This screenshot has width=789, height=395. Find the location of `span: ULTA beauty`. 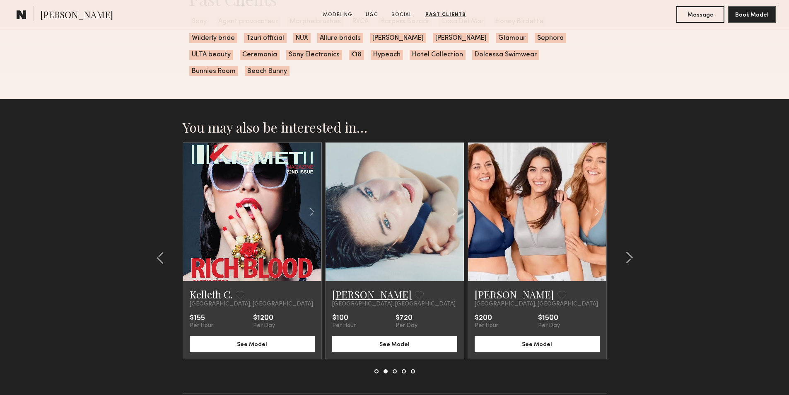

span: ULTA beauty is located at coordinates (211, 55).